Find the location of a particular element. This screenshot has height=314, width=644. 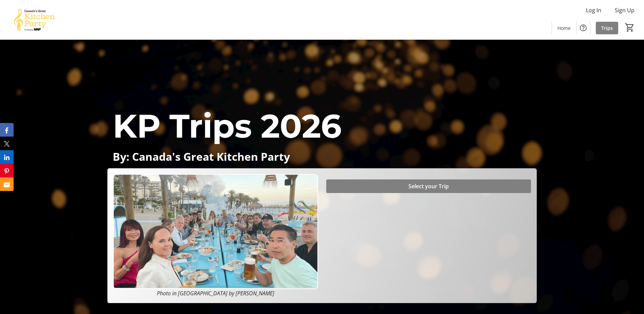

span: Home is located at coordinates (564, 28).